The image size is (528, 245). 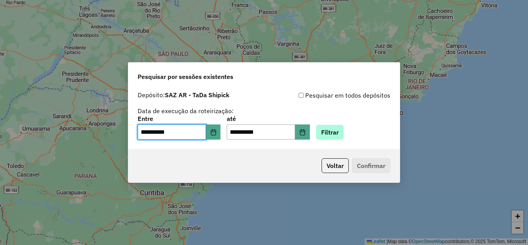 What do you see at coordinates (327, 95) in the screenshot?
I see `div: Pesquisar em todos depósitos` at bounding box center [327, 95].